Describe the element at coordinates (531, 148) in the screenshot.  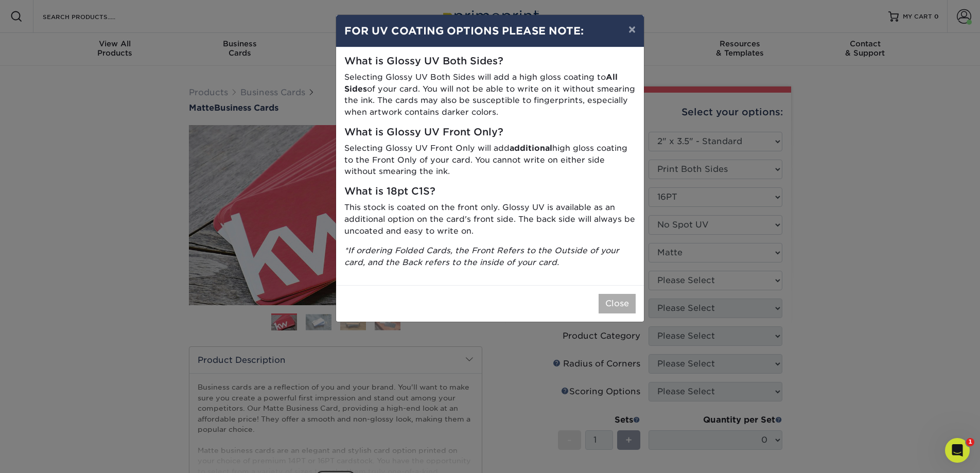
I see `strong: additional` at that location.